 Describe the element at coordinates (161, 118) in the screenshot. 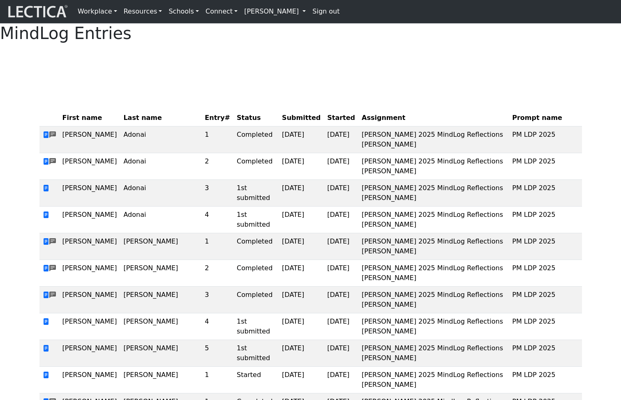

I see `th: Last name` at that location.